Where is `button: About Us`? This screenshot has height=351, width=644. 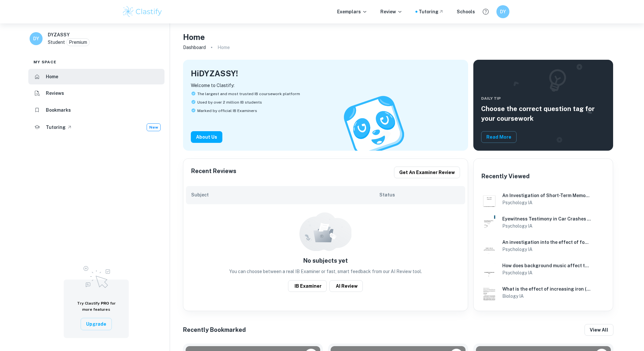
button: About Us is located at coordinates (206, 137).